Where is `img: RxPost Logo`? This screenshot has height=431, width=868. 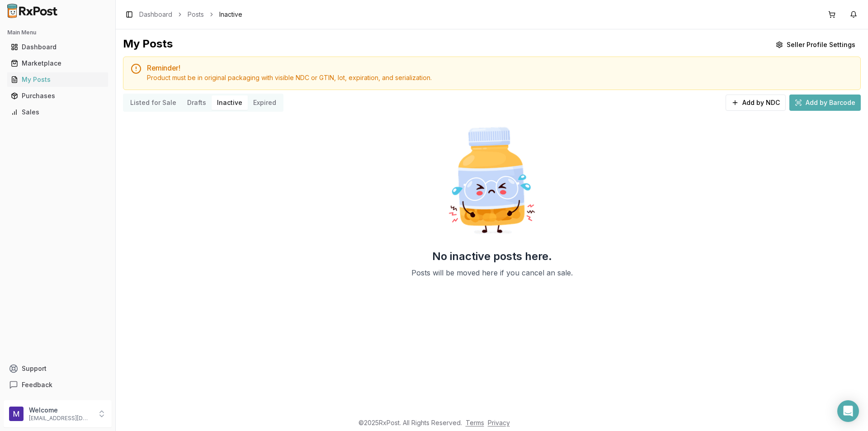
img: RxPost Logo is located at coordinates (33, 11).